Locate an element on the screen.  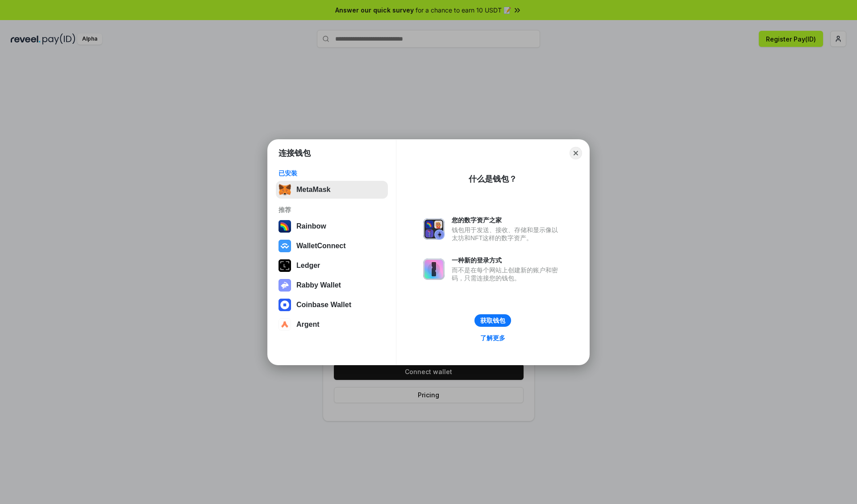
button: MetaMask is located at coordinates (332, 189).